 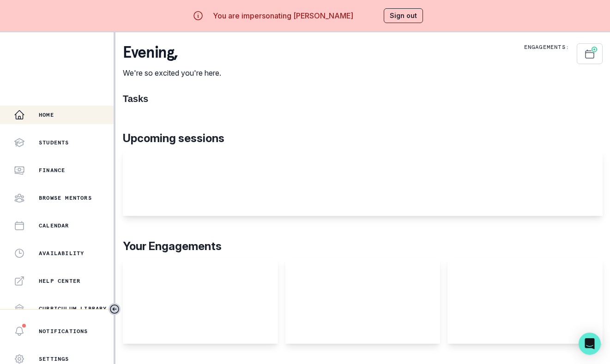 I want to click on p: Notifications, so click(x=63, y=331).